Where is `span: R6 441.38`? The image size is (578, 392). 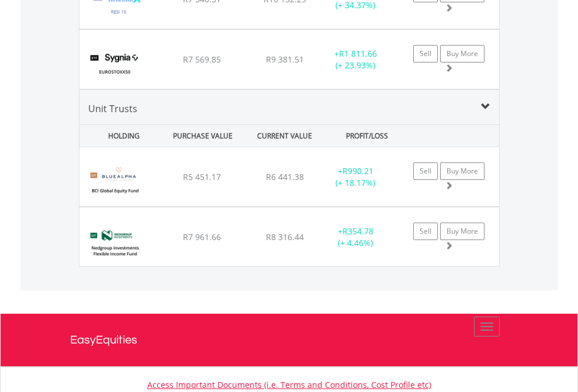
span: R6 441.38 is located at coordinates (285, 176).